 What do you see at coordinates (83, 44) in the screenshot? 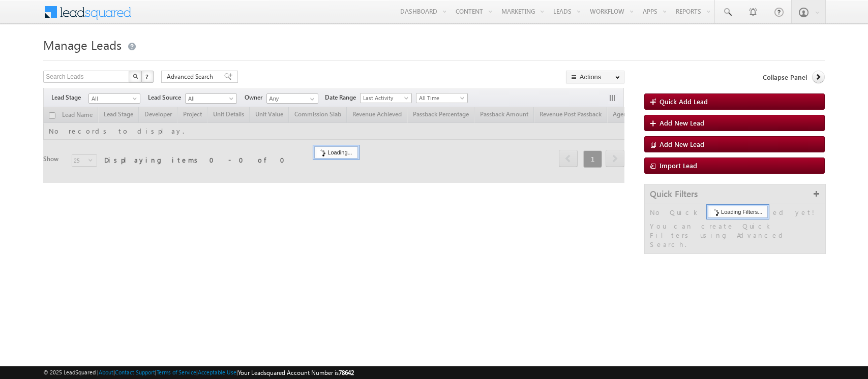
I see `span: Manage Leads` at bounding box center [83, 44].